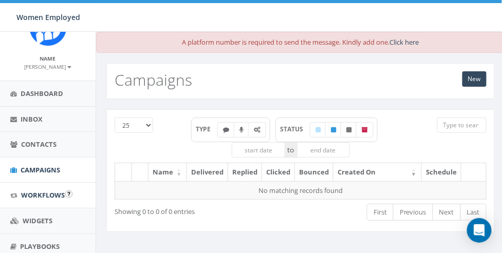  I want to click on label: Ringless Voice Mail, so click(241, 130).